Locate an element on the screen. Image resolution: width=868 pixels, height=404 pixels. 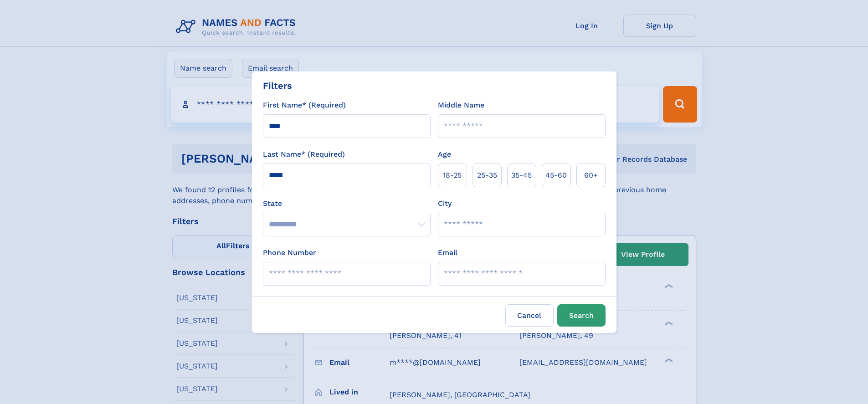
label: Last Name* (Required) is located at coordinates (304, 154).